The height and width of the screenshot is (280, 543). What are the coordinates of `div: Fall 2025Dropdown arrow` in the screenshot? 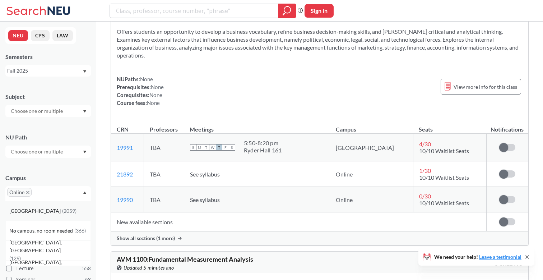 It's located at (48, 71).